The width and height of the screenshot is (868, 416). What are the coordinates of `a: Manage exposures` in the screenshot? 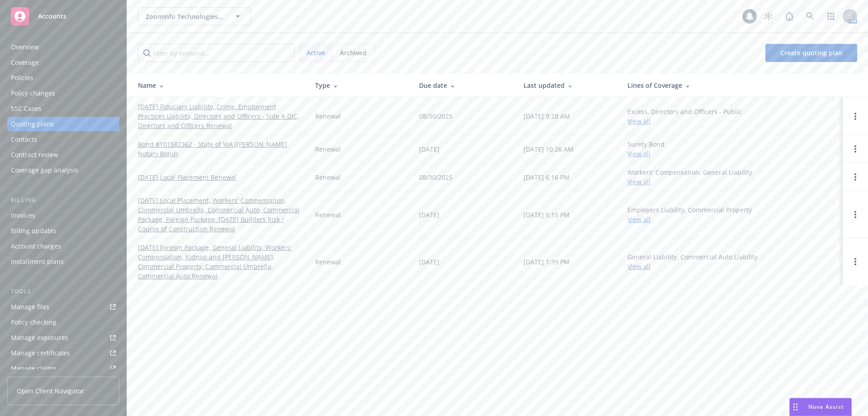 It's located at (63, 338).